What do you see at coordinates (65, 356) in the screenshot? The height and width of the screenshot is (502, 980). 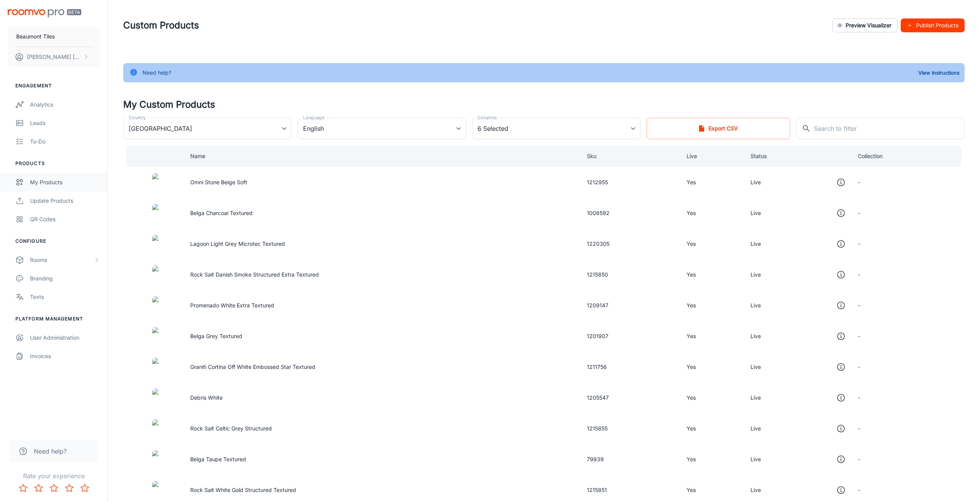 I see `div: Invoices` at bounding box center [65, 356].